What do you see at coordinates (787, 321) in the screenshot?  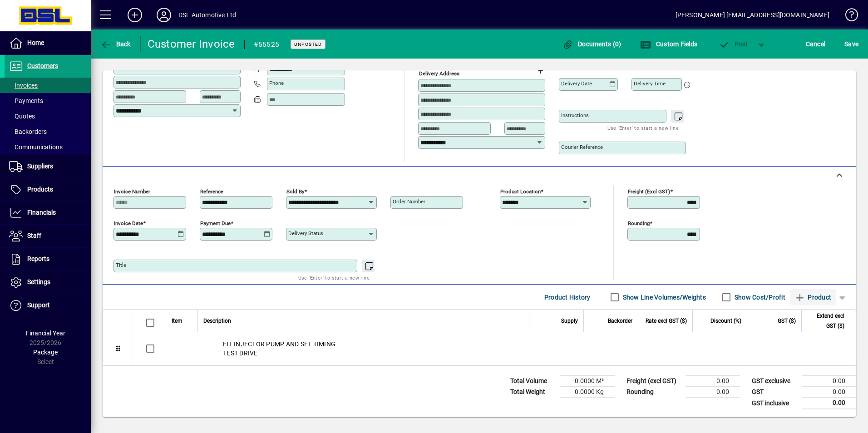 I see `span: GST ($)` at bounding box center [787, 321].